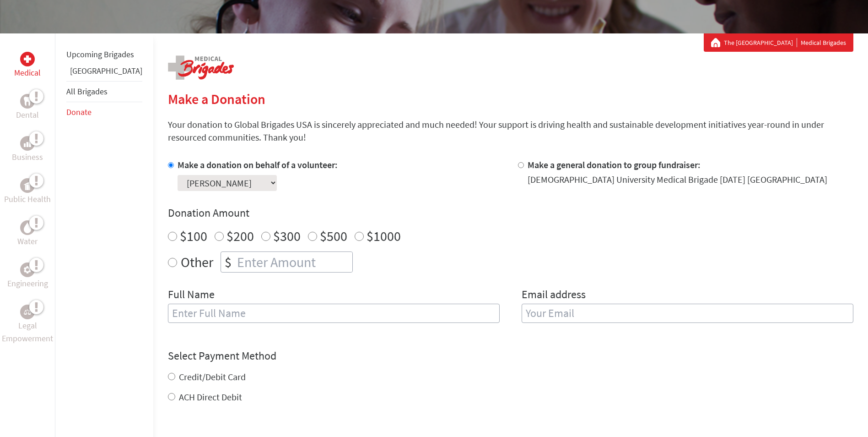 This screenshot has width=868, height=437. Describe the element at coordinates (27, 192) in the screenshot. I see `a: Public HealthPublic Health` at that location.